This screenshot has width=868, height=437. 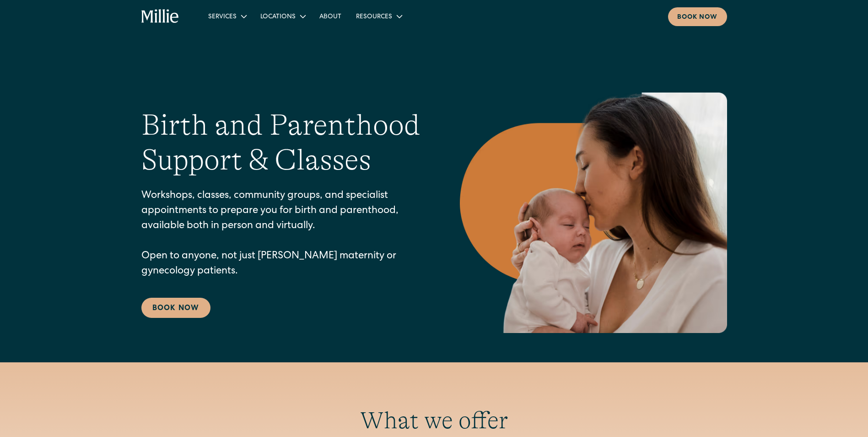 What do you see at coordinates (697, 18) in the screenshot?
I see `div: Book now` at bounding box center [697, 18].